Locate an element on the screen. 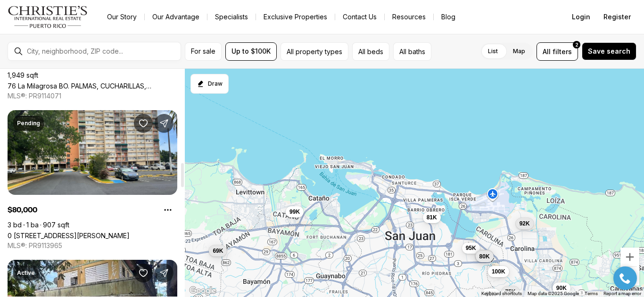  img: Google is located at coordinates (203, 291).